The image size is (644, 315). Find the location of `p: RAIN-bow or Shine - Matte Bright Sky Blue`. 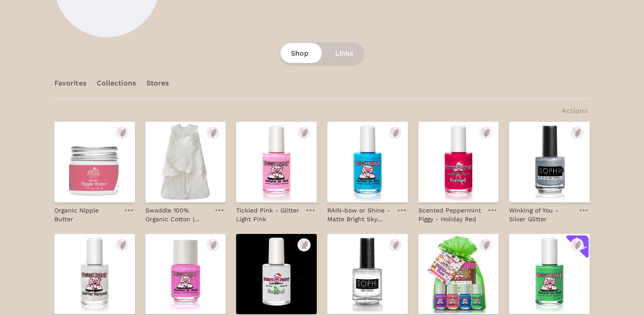

p: RAIN-bow or Shine - Matte Bright Sky Blue is located at coordinates (359, 215).